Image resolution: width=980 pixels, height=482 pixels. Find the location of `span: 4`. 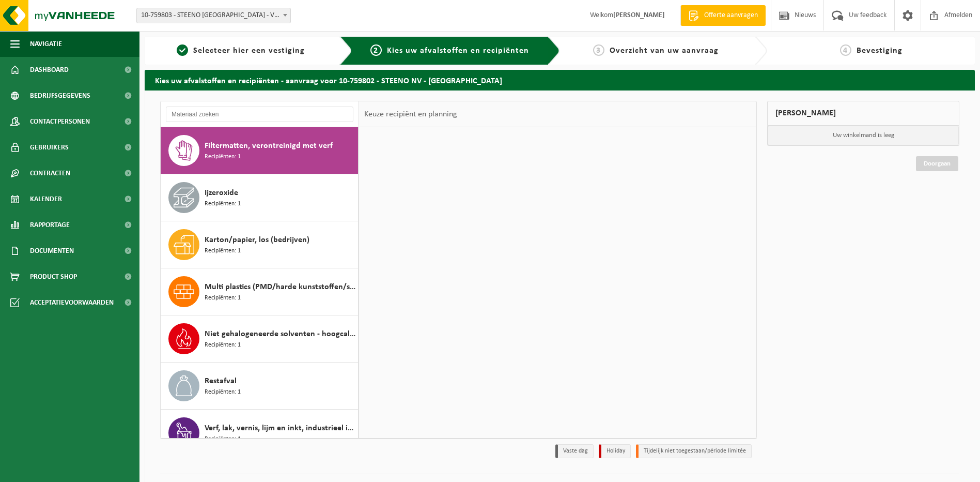

span: 4 is located at coordinates (845, 50).